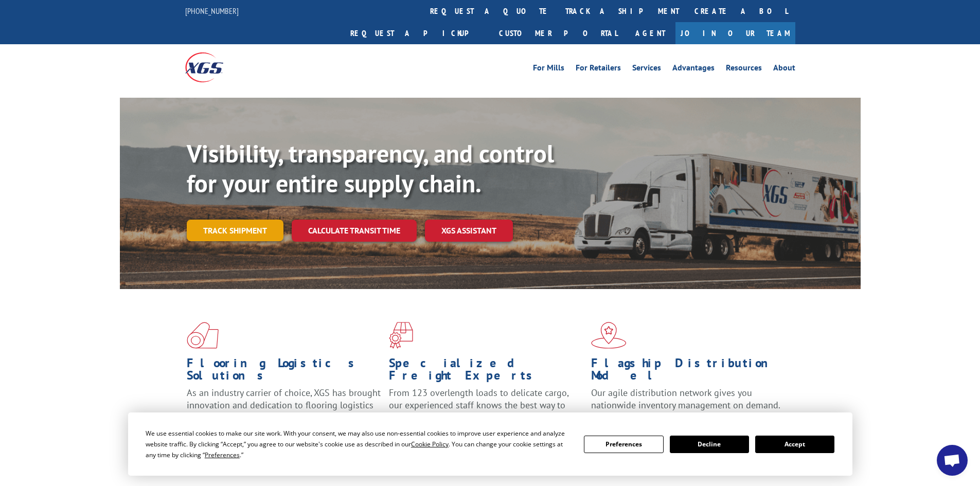  What do you see at coordinates (486, 372) in the screenshot?
I see `h1: Specialized Freight Experts` at bounding box center [486, 372].